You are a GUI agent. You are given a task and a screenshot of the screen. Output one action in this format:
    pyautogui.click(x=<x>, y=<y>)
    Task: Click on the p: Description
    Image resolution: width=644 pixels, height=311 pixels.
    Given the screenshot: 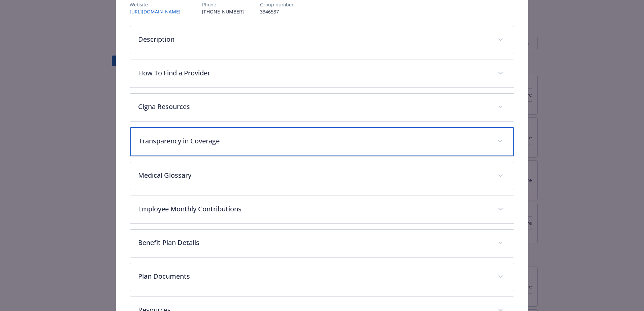 What is the action you would take?
    pyautogui.click(x=314, y=39)
    